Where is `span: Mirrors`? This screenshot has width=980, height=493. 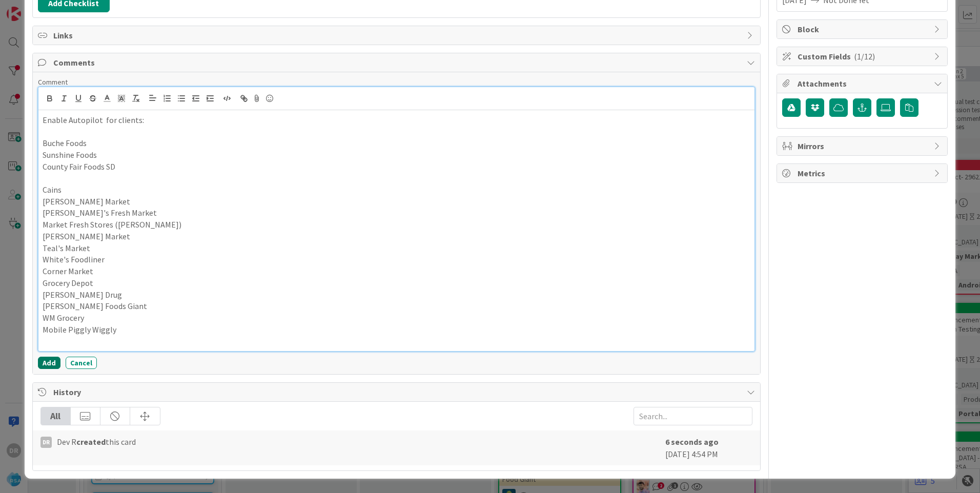 span: Mirrors is located at coordinates (863, 146).